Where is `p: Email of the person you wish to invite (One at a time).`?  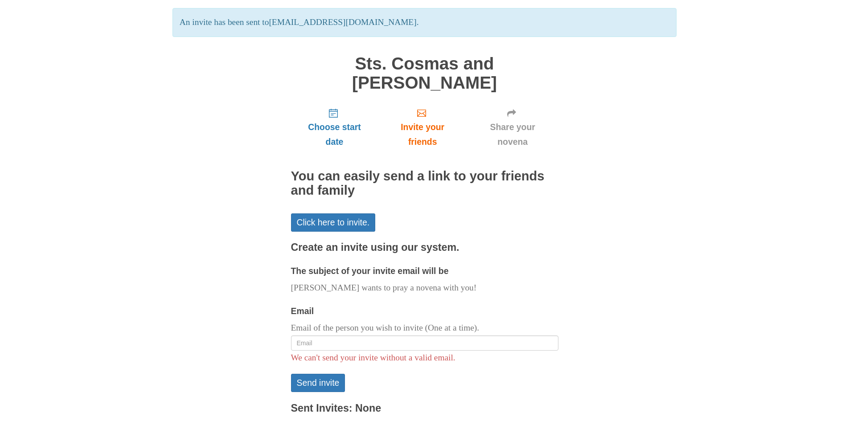
p: Email of the person you wish to invite (One at a time). is located at coordinates (425, 328).